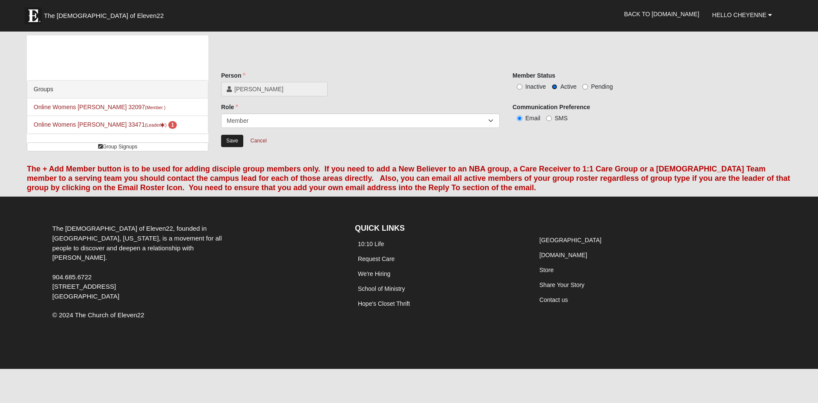  What do you see at coordinates (533, 118) in the screenshot?
I see `span: Email` at bounding box center [533, 118].